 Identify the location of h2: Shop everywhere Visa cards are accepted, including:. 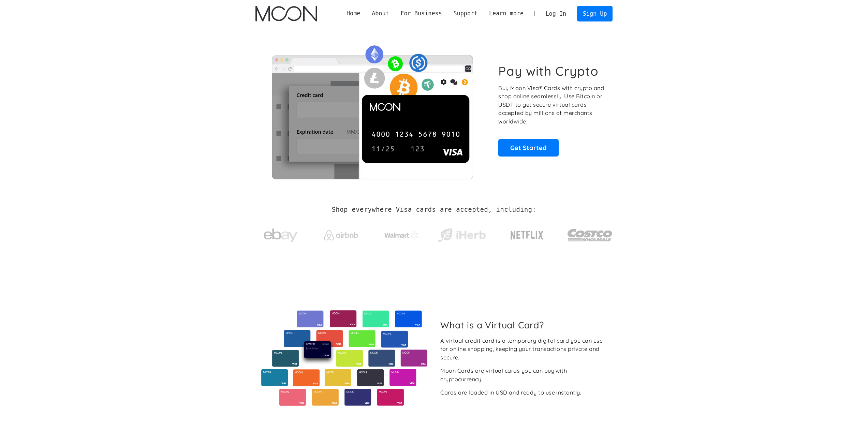
(434, 210).